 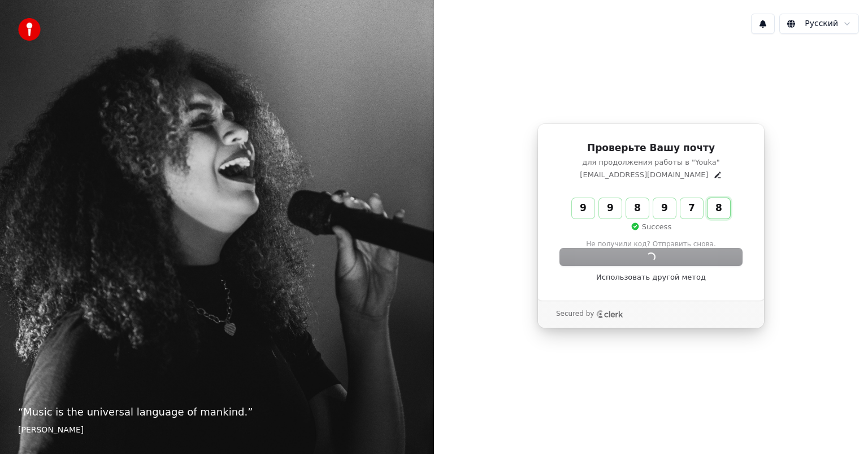 What do you see at coordinates (651, 149) in the screenshot?
I see `h1: Проверьте Вашу почту` at bounding box center [651, 149].